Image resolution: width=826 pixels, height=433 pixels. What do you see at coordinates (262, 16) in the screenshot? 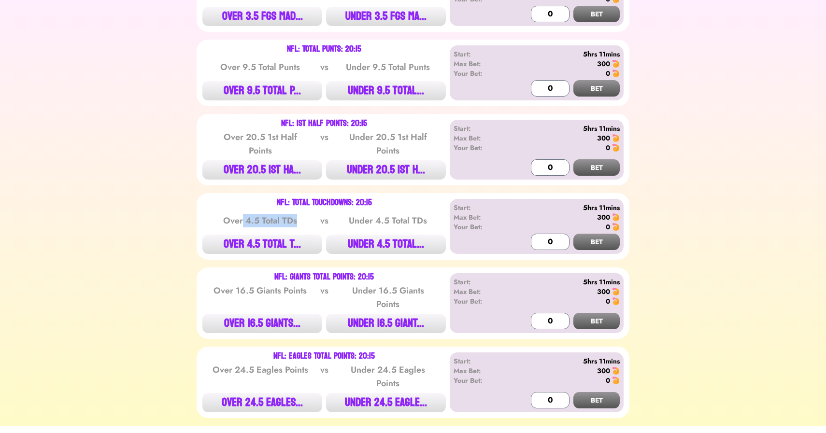
I see `button: OVER 3.5 FGS MAD...` at bounding box center [262, 16].